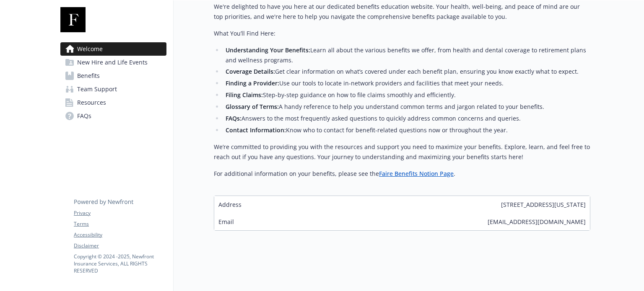 Image resolution: width=644 pixels, height=291 pixels. I want to click on a: Privacy, so click(120, 213).